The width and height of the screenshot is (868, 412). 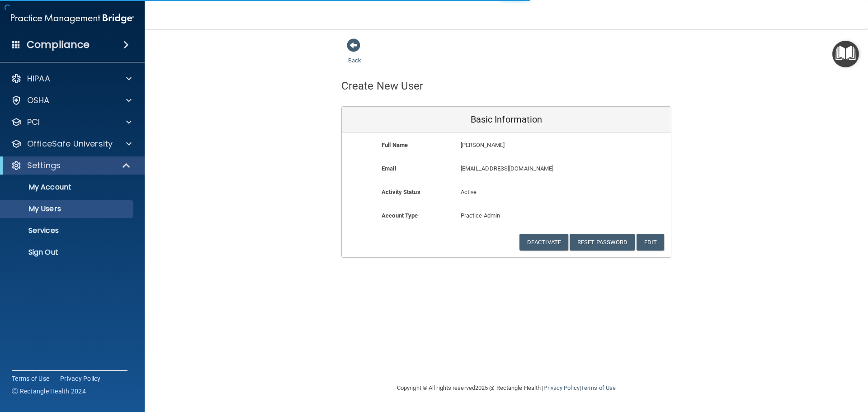 What do you see at coordinates (67, 188) in the screenshot?
I see `p: My Account` at bounding box center [67, 188].